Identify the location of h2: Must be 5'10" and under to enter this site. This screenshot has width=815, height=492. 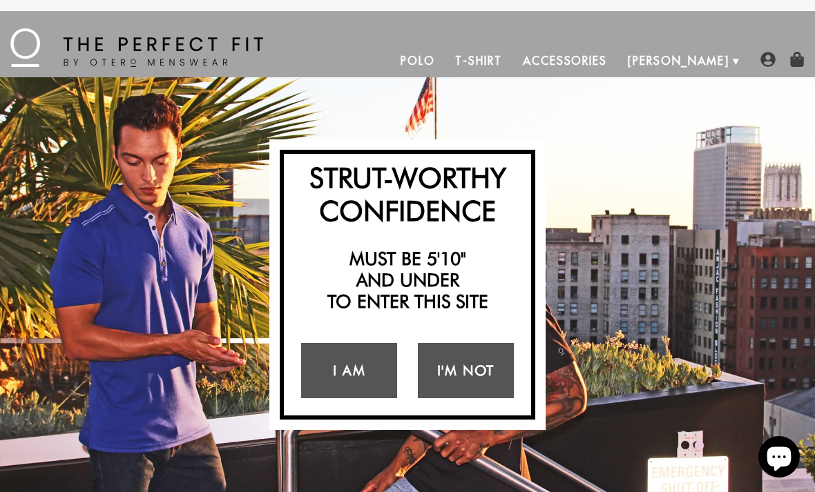
(407, 280).